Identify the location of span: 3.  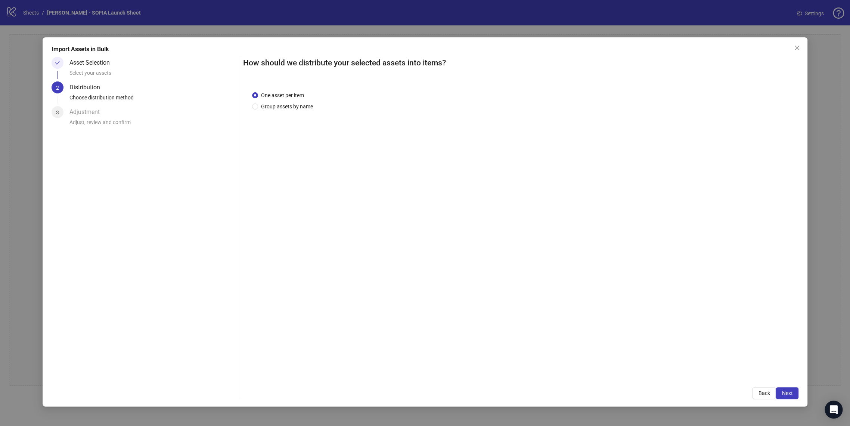
(57, 112).